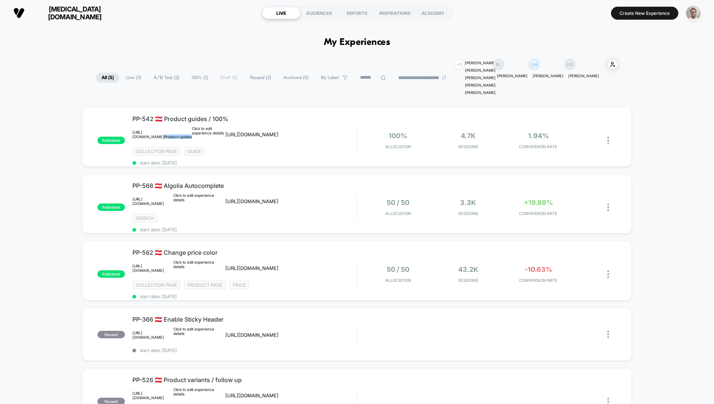 This screenshot has height=404, width=714. What do you see at coordinates (398, 136) in the screenshot?
I see `span: 100%` at bounding box center [398, 136].